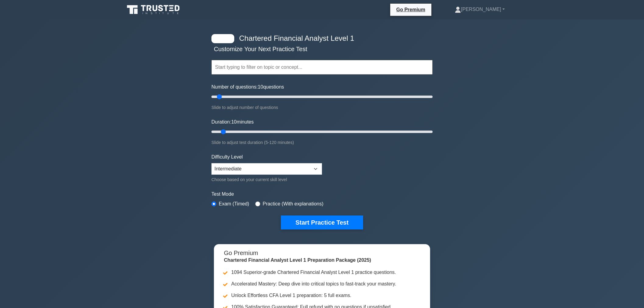 This screenshot has height=308, width=644. What do you see at coordinates (322, 142) in the screenshot?
I see `div: Slide to adjust test duration (5-120 minutes)` at bounding box center [322, 142].